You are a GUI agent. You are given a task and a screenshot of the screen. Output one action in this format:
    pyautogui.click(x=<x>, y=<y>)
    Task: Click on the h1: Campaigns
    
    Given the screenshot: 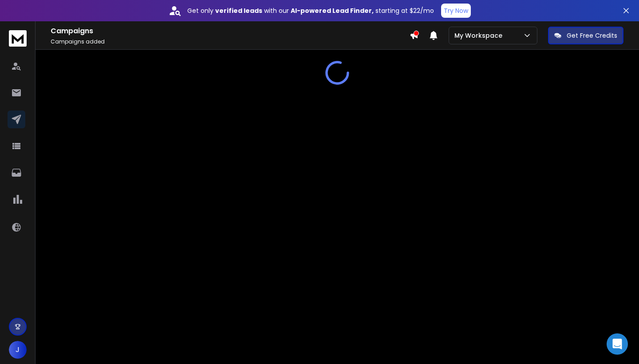 What is the action you would take?
    pyautogui.click(x=230, y=31)
    